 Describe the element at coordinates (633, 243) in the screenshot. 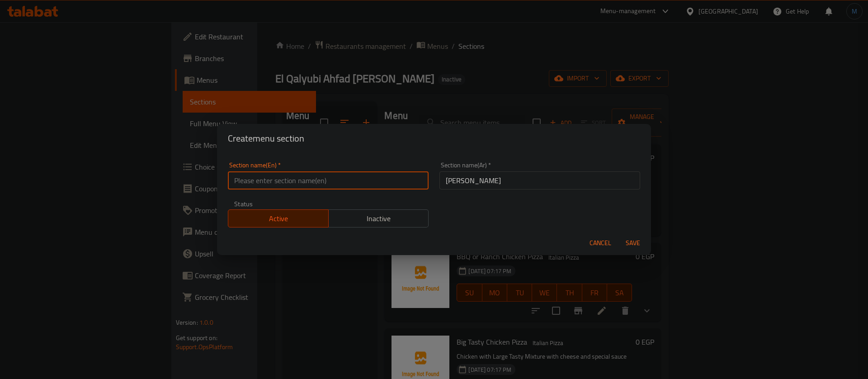

I see `button: Save` at that location.